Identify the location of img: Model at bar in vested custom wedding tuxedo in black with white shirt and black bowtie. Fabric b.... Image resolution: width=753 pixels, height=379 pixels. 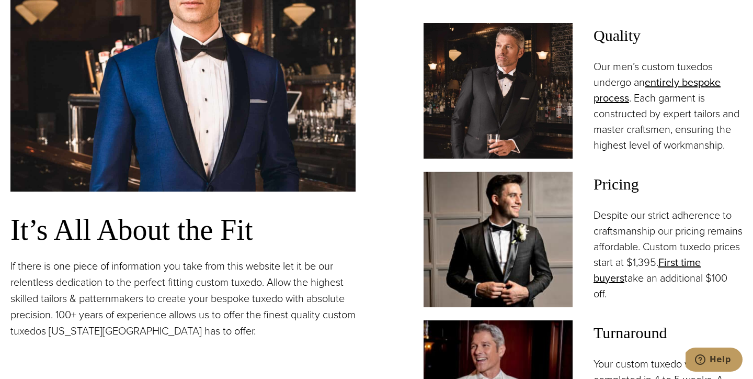
(498, 90).